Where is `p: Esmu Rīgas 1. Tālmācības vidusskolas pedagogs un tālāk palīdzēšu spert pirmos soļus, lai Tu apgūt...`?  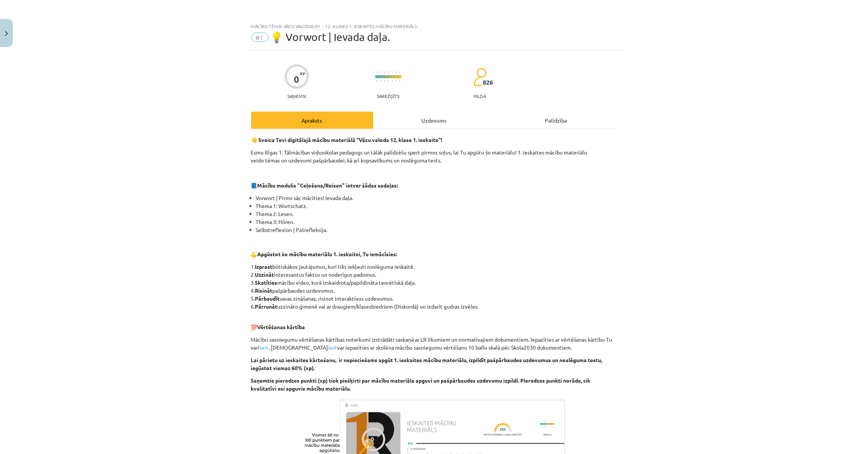
p: Esmu Rīgas 1. Tālmācības vidusskolas pedagogs un tālāk palīdzēšu spert pirmos soļus, lai Tu apgūt... is located at coordinates (434, 156).